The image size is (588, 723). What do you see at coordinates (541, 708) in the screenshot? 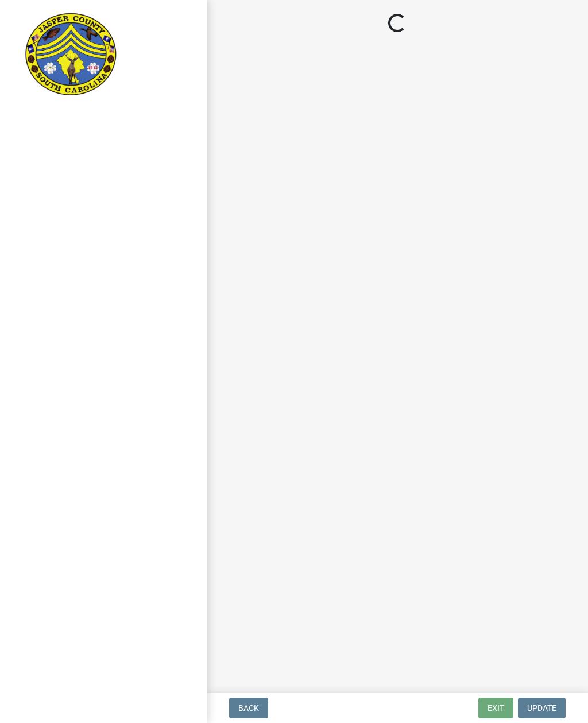
I see `button: Update` at bounding box center [541, 708].